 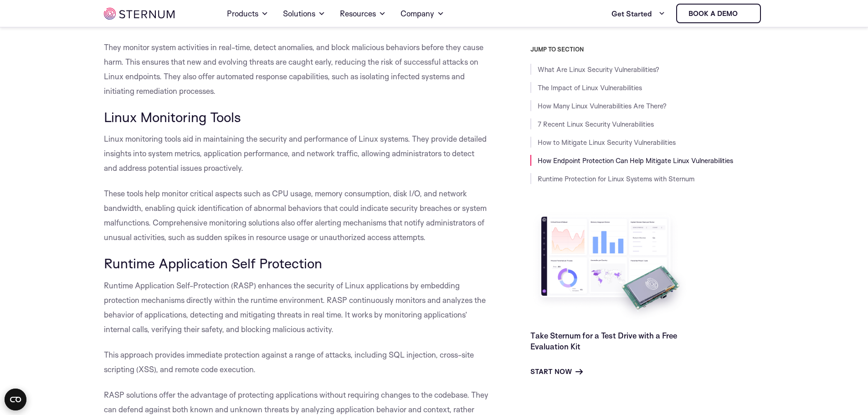 What do you see at coordinates (606, 142) in the screenshot?
I see `a: How to Mitigate Linux Security Vulnerabilities` at bounding box center [606, 142].